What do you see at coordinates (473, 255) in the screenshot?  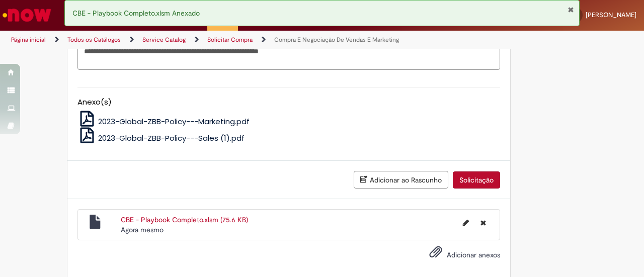 I see `span: Adicionar anexos` at bounding box center [473, 255].